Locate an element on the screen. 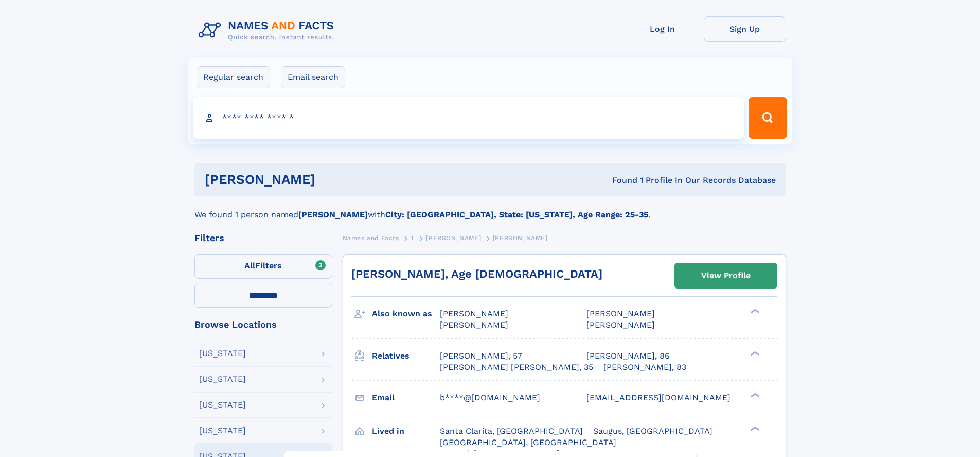 Image resolution: width=980 pixels, height=457 pixels. label: Regular search is located at coordinates (233, 77).